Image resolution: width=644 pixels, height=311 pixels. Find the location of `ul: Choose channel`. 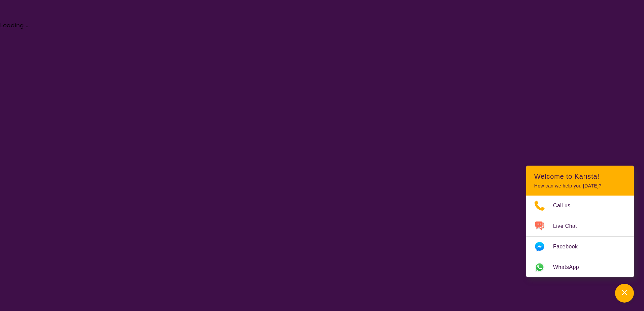

ul: Choose channel is located at coordinates (580, 236).